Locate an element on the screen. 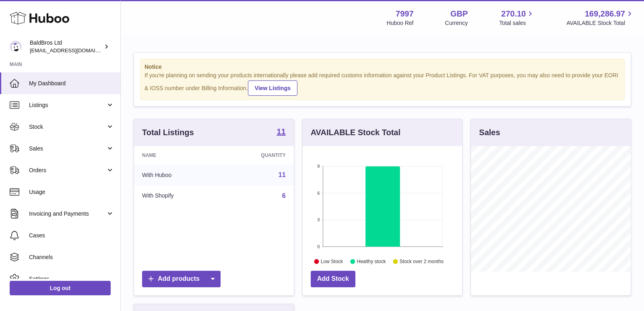 This screenshot has width=644, height=311. h3: AVAILABLE Stock Total is located at coordinates (355, 132).